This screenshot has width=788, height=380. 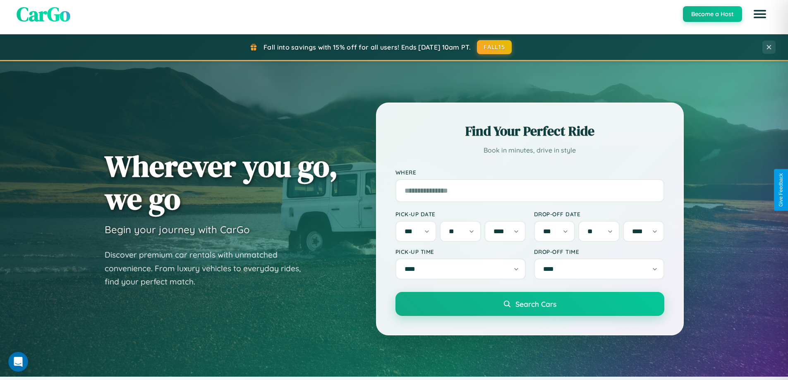 I want to click on label: Pick-up Date, so click(x=460, y=214).